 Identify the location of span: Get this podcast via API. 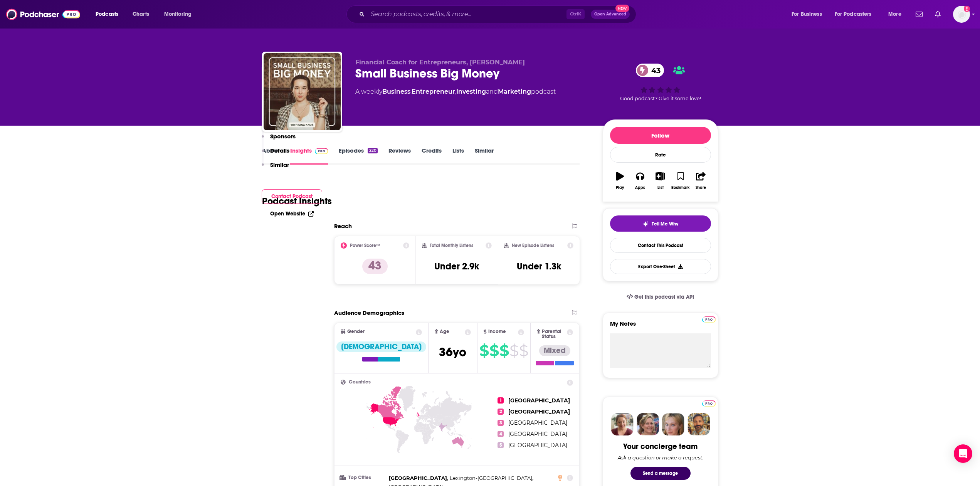
(664, 297).